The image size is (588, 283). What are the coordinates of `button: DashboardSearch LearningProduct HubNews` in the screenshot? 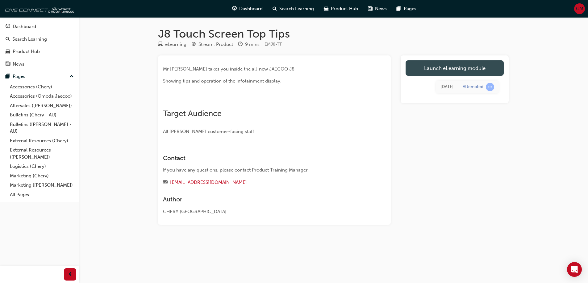 It's located at (39, 45).